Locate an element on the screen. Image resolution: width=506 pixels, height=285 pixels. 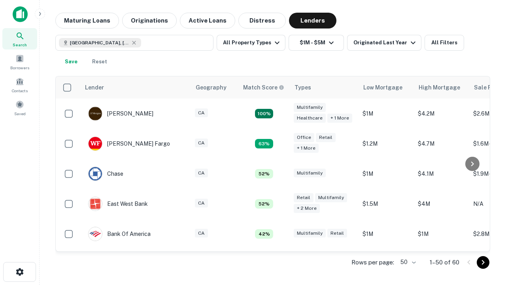
th: Lender is located at coordinates (136, 87).